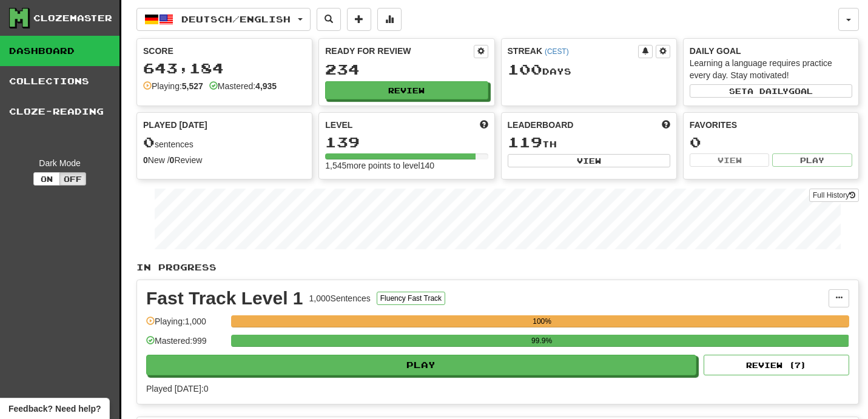  What do you see at coordinates (557, 51) in the screenshot?
I see `a: (CEST)` at bounding box center [557, 51].